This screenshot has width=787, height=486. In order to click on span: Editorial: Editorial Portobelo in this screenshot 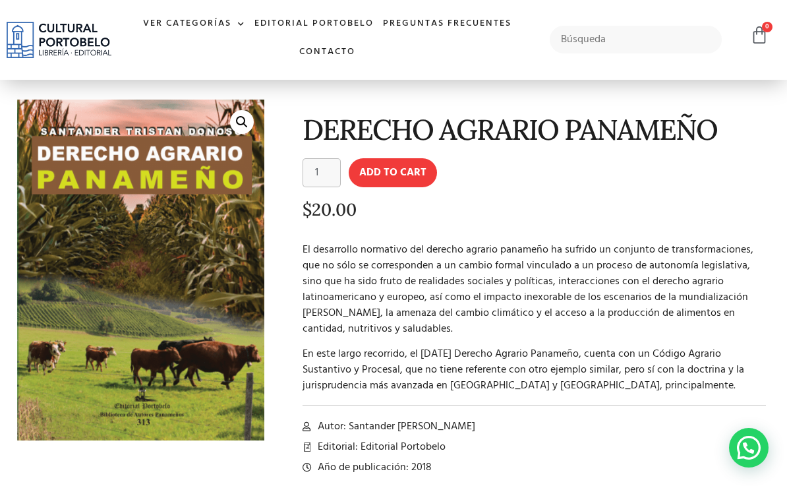, I will do `click(380, 447)`.